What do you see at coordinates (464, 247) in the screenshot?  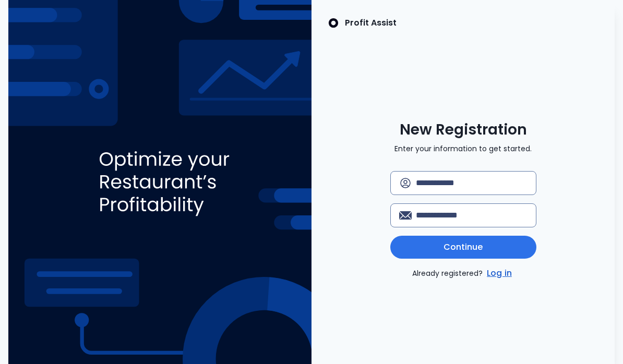 I see `button: Continue` at bounding box center [464, 247].